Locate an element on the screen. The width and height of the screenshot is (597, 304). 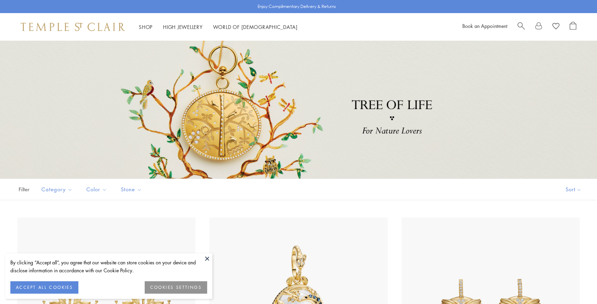
a: View Wishlist is located at coordinates (555, 27).